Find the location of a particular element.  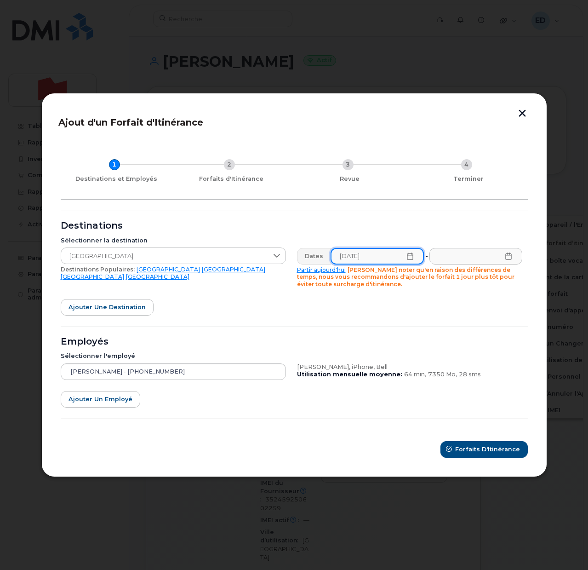

span: 64 min, is located at coordinates (415, 374).